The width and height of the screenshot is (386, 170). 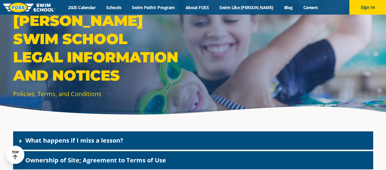 I want to click on a: Careers, so click(x=310, y=7).